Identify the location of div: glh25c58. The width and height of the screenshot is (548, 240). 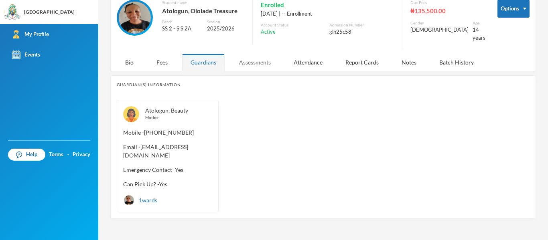
(361, 32).